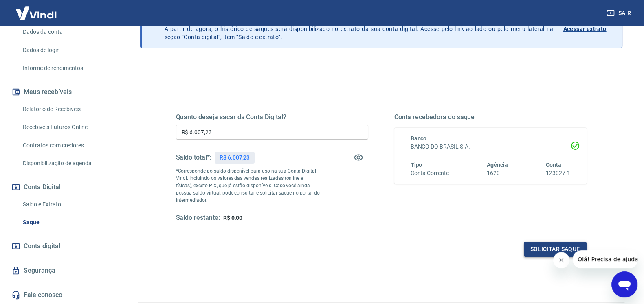  I want to click on h6: 123027-1, so click(558, 173).